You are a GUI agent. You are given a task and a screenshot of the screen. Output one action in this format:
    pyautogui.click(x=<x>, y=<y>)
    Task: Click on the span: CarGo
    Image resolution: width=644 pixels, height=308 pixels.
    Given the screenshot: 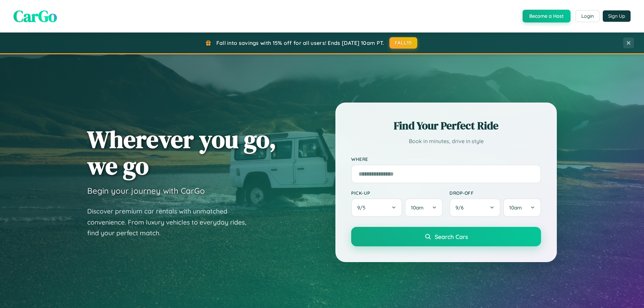 What is the action you would take?
    pyautogui.click(x=35, y=16)
    